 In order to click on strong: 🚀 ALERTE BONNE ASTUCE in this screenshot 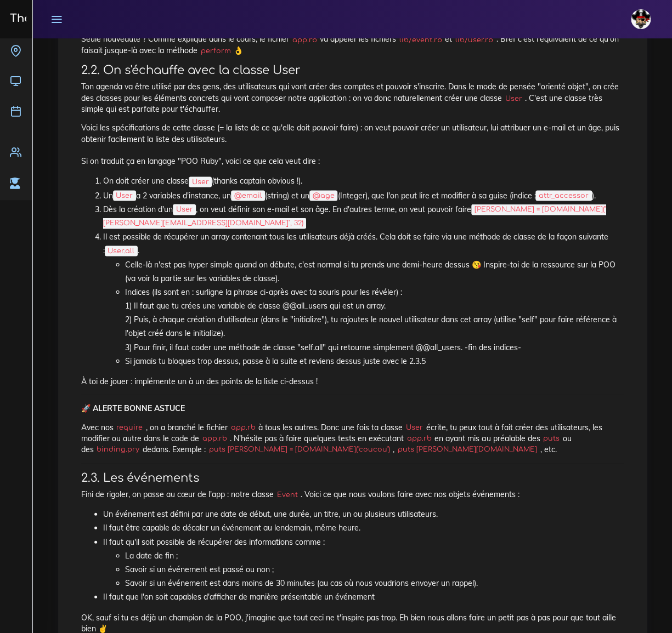, I will do `click(133, 408)`.